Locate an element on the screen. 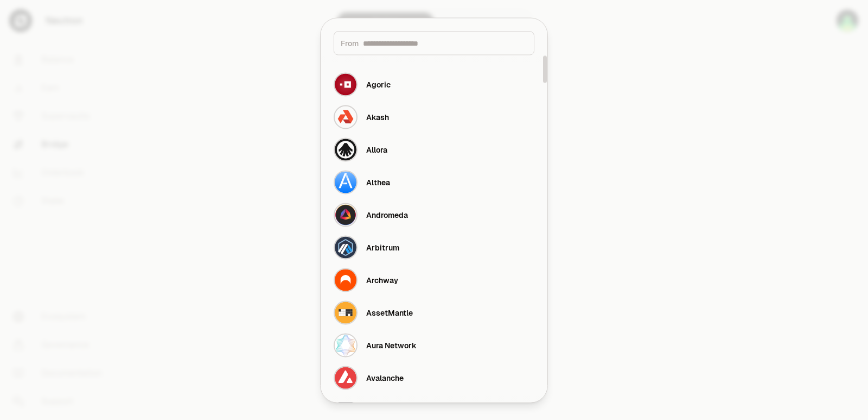  div: AssetMantle is located at coordinates (389, 312).